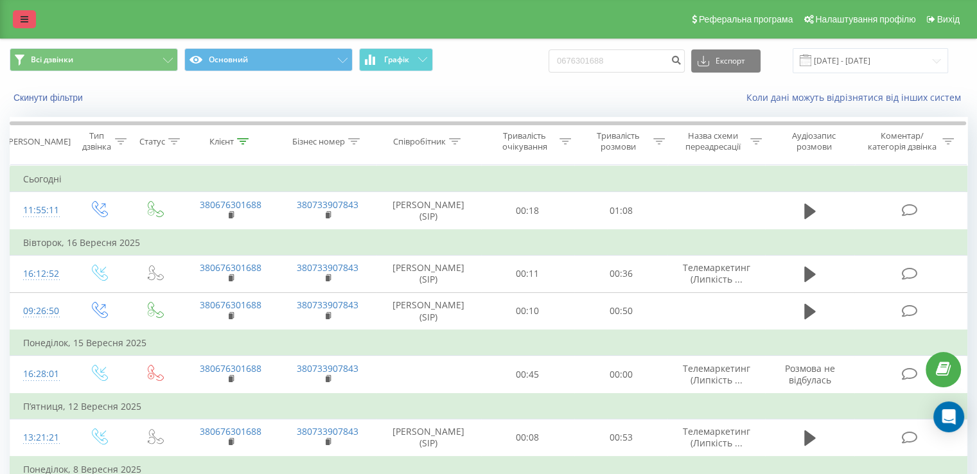  I want to click on td: Вівторок, 16 Вересня 2025, so click(489, 243).